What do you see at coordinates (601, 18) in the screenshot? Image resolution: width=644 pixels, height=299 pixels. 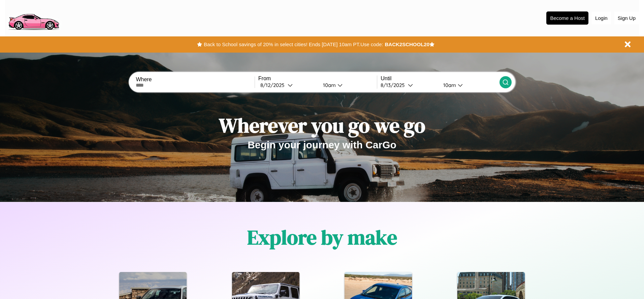 I see `button: Login` at bounding box center [601, 18].